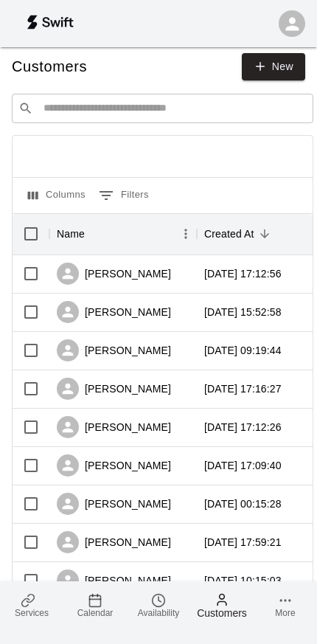  What do you see at coordinates (242, 351) in the screenshot?
I see `div: 2025-09-29 09:19:44` at bounding box center [242, 351].